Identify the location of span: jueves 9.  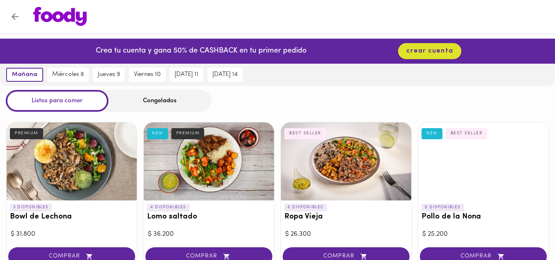
(109, 75).